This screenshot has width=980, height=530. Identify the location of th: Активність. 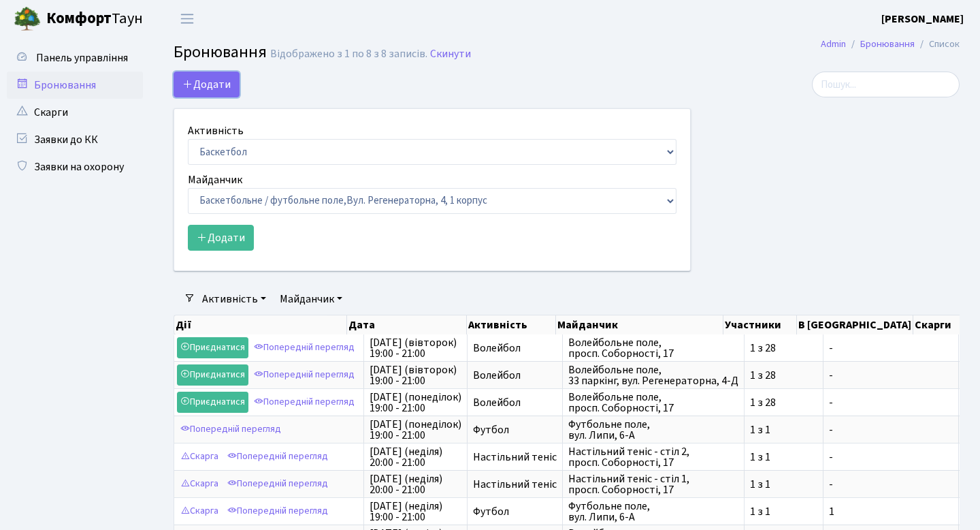
(512, 325).